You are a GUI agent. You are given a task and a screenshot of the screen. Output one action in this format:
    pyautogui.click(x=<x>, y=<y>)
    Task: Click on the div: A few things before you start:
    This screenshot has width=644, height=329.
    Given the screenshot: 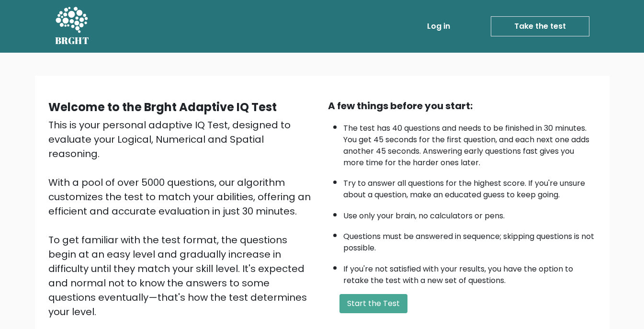 What is the action you would take?
    pyautogui.click(x=462, y=106)
    